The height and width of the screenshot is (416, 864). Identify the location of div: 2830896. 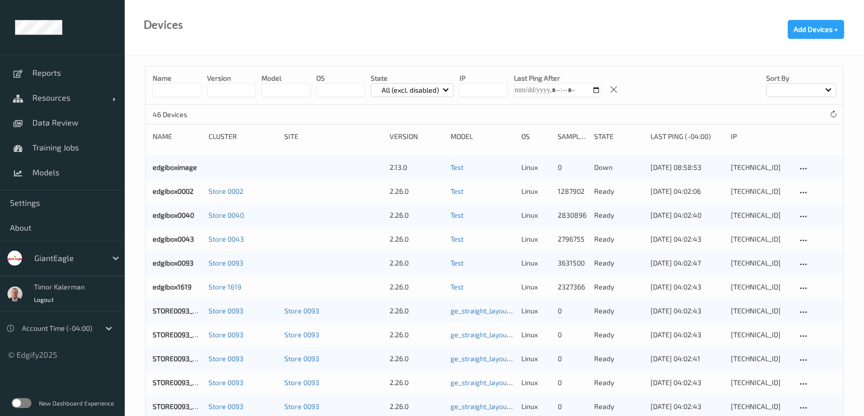
(572, 215).